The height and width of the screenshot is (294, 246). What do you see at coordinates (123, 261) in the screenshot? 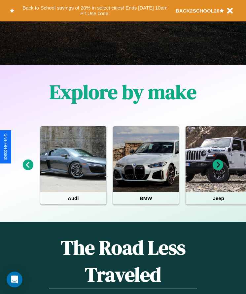
I see `h1: The Road Less Traveled` at bounding box center [123, 261].